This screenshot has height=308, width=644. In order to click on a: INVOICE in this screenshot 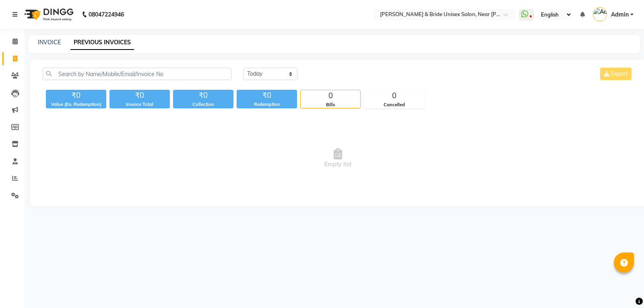, I will do `click(49, 42)`.